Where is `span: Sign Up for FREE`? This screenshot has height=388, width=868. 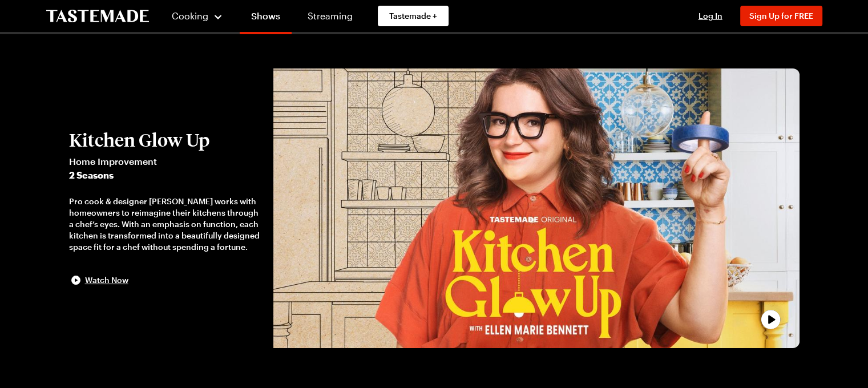
span: Sign Up for FREE is located at coordinates (781, 15).